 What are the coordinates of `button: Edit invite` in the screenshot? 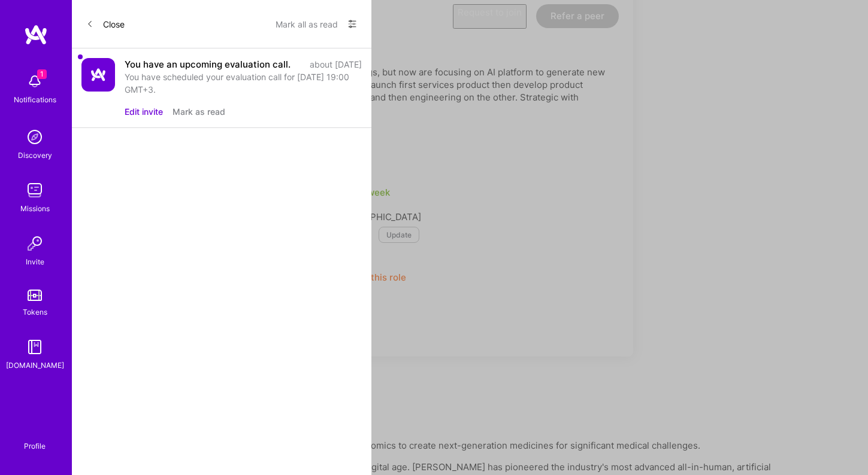 It's located at (144, 111).